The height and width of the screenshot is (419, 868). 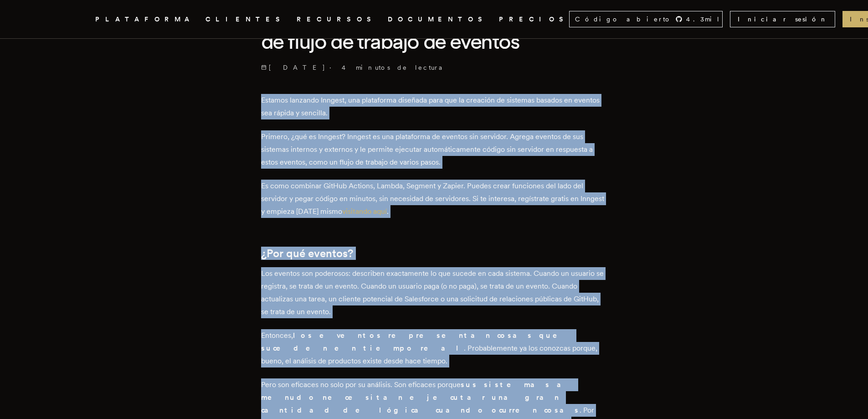 I want to click on a: visitando aquí, so click(x=364, y=212).